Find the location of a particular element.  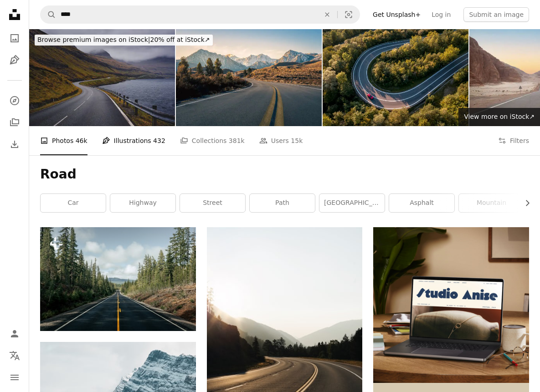

a: Home — Unsplash is located at coordinates (14, 16).